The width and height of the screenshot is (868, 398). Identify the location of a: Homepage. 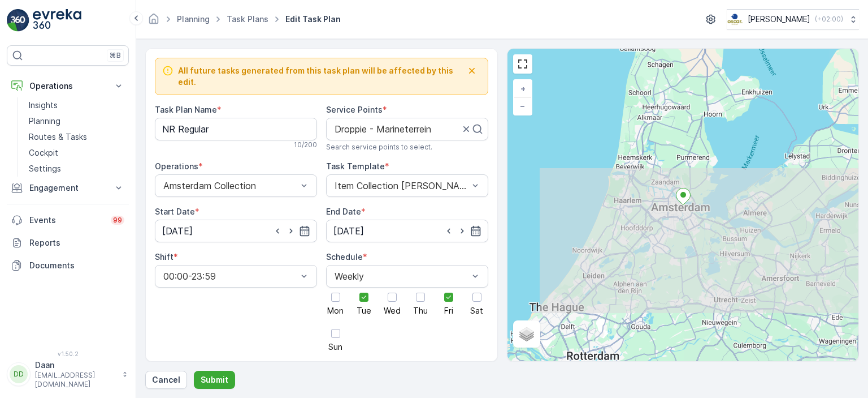
(153, 21).